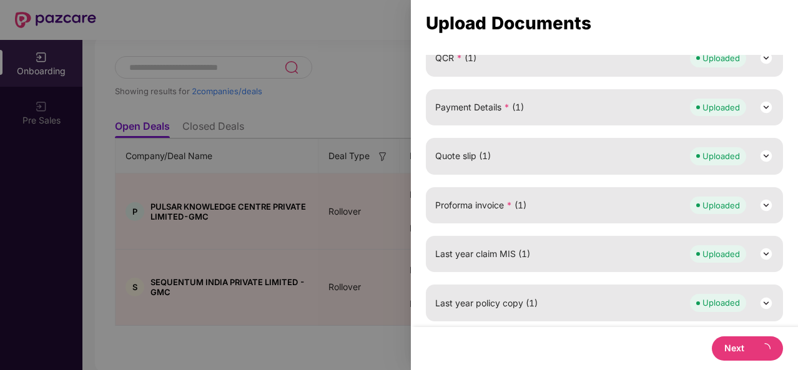 The width and height of the screenshot is (798, 370). What do you see at coordinates (604, 23) in the screenshot?
I see `div: Upload Documents` at bounding box center [604, 23].